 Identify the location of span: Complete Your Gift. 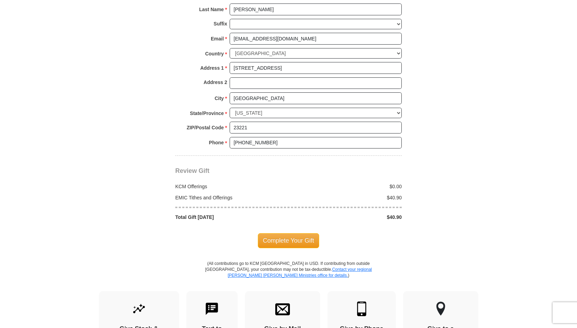
(289, 241).